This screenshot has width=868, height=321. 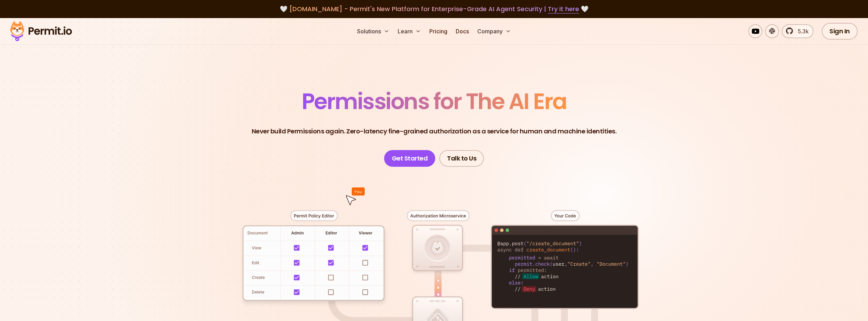 I want to click on p: Never build Permissions again. Zero-latency fine-grained authorization as a service for human and..., so click(x=434, y=131).